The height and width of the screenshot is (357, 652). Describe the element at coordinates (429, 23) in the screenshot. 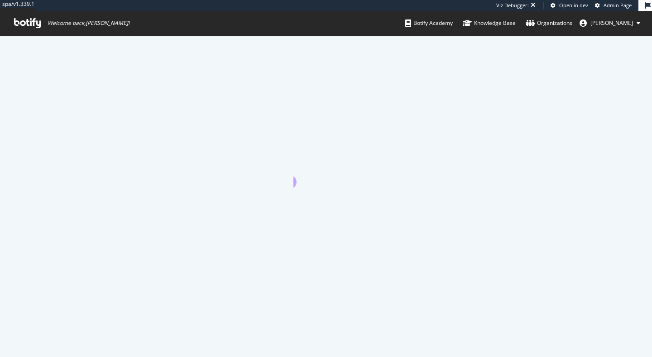

I see `a: Botify Academy` at that location.